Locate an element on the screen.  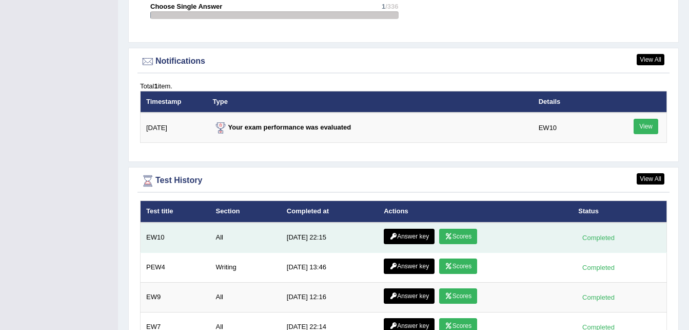
th: Type is located at coordinates (370, 102).